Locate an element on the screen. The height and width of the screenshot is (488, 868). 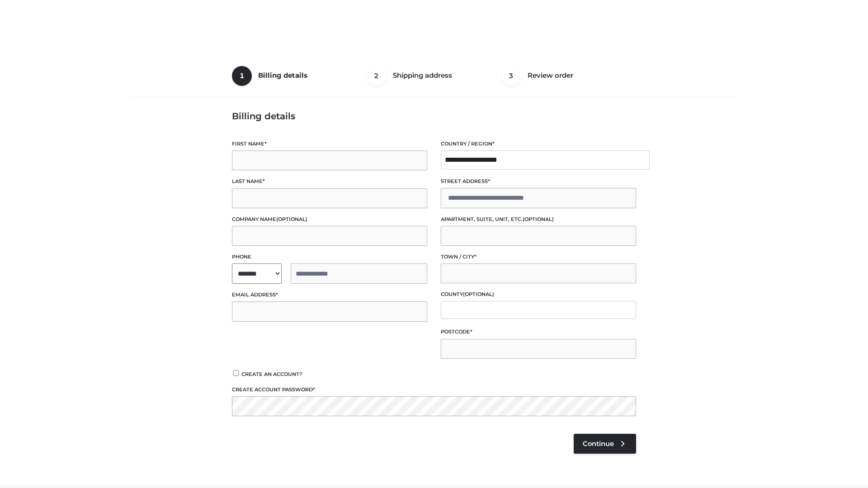
input: Create an account? is located at coordinates (236, 373).